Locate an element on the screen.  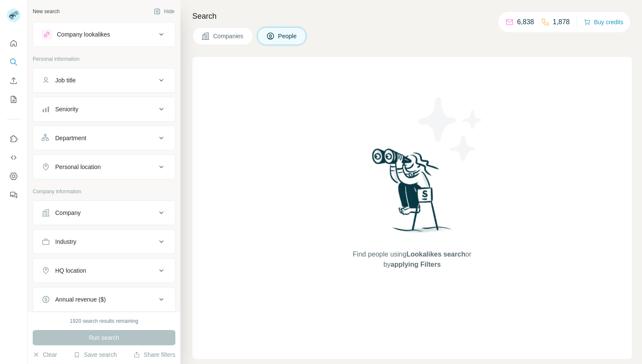
span: Companies is located at coordinates (229, 36).